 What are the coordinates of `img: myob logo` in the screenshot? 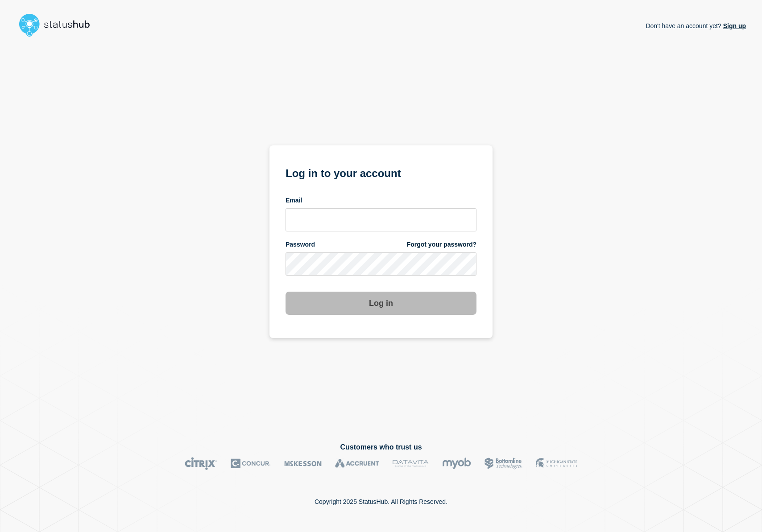 It's located at (456, 464).